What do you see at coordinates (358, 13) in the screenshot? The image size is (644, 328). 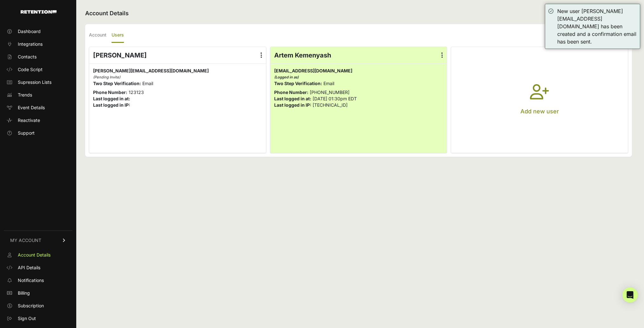 I see `h2: Account Details` at bounding box center [358, 13].